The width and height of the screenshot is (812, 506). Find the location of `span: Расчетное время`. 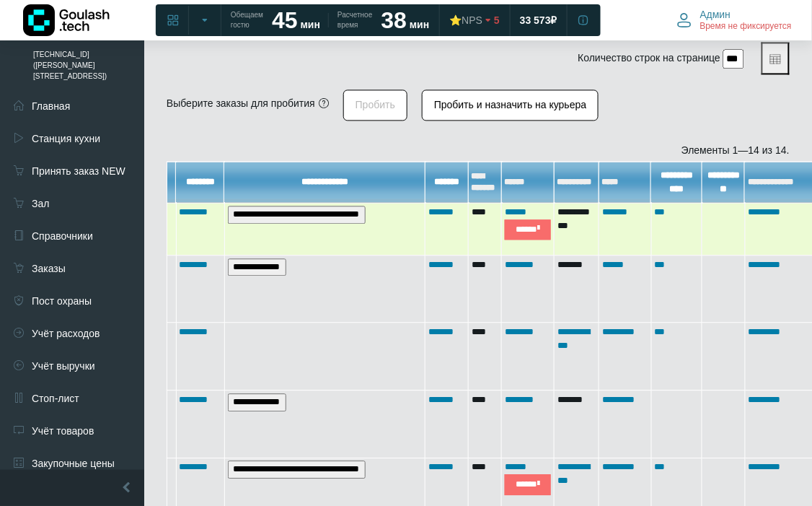

span: Расчетное время is located at coordinates (354, 20).